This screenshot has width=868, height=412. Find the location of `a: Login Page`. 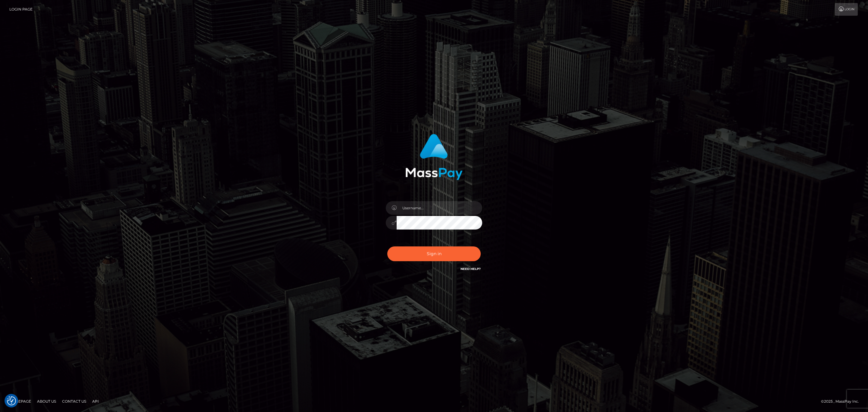

a: Login Page is located at coordinates (21, 9).